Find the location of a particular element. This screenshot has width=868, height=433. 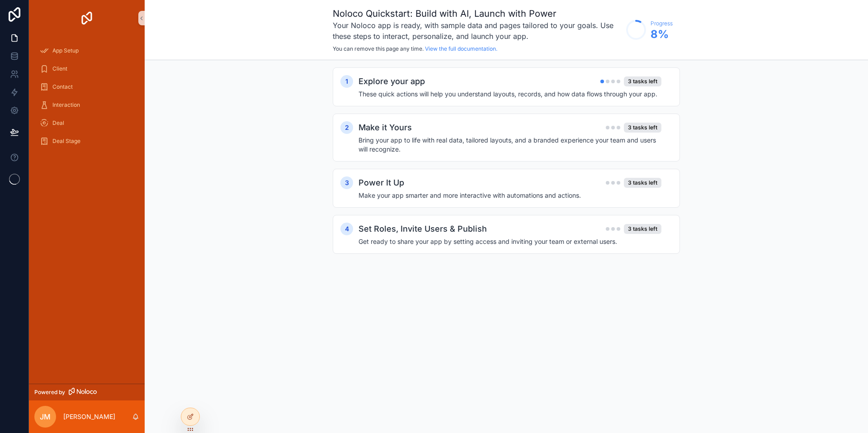

a: View the full documentation. is located at coordinates (462, 48).